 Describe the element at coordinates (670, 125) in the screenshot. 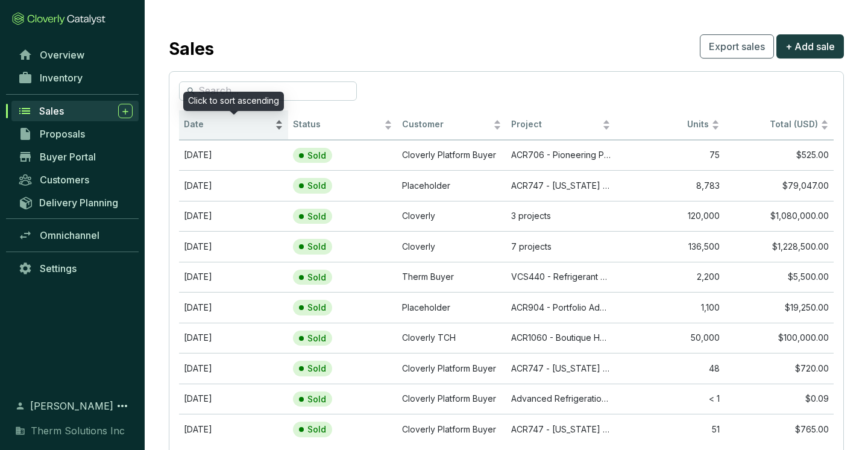

I see `th: Units` at that location.